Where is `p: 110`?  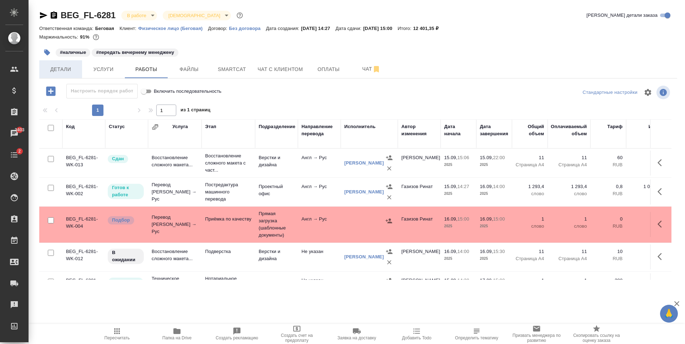
p: 110 is located at coordinates (645, 251).